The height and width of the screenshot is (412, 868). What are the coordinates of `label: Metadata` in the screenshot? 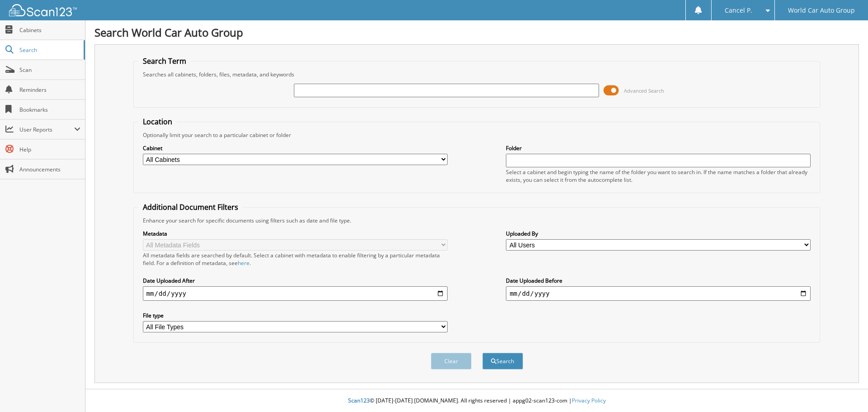 It's located at (295, 234).